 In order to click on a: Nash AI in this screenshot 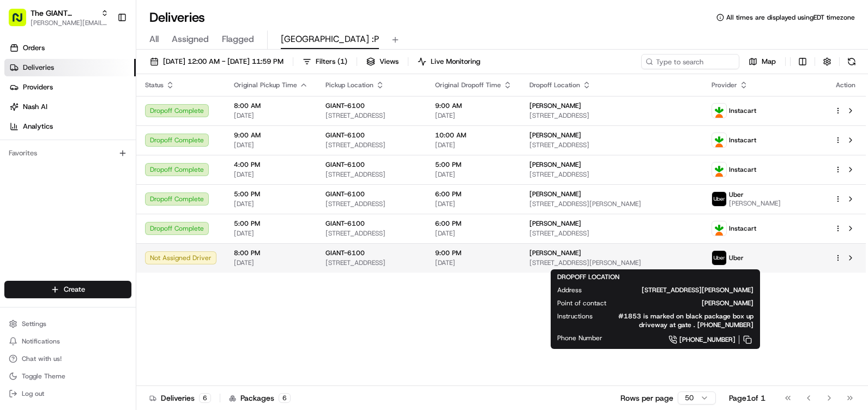, I will do `click(70, 107)`.